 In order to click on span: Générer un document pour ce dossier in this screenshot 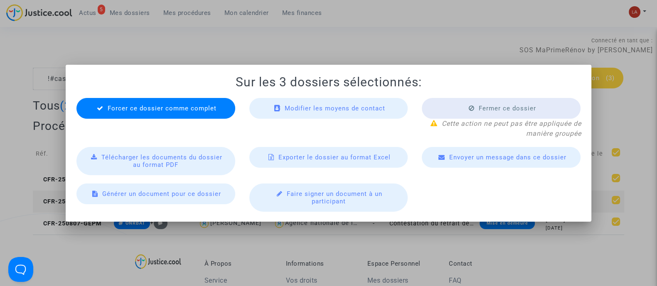, I will do `click(162, 194)`.